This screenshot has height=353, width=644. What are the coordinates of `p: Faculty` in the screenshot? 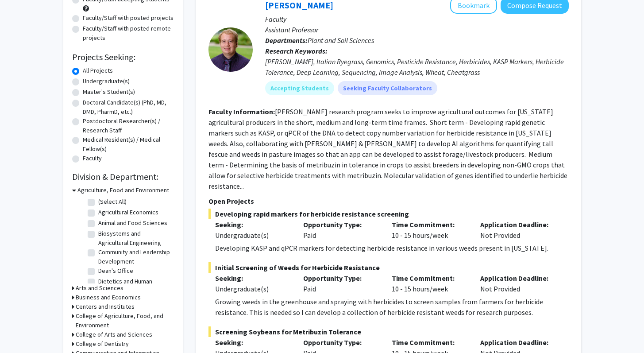 It's located at (416, 19).